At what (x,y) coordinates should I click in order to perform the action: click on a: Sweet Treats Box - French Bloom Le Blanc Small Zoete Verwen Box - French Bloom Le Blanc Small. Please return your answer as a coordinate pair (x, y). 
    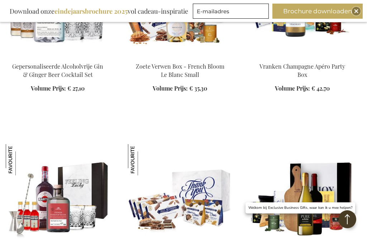
    Looking at the image, I should click on (180, 56).